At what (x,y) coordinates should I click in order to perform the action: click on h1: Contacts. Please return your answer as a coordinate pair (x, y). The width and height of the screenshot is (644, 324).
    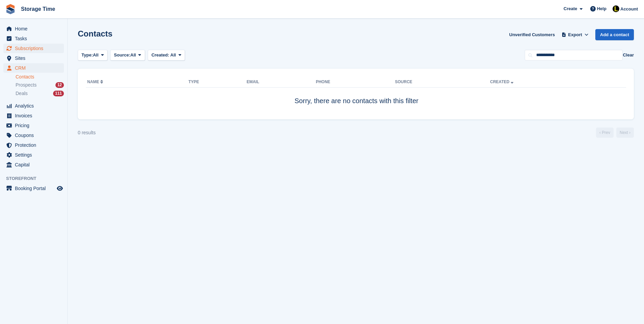
    Looking at the image, I should click on (95, 34).